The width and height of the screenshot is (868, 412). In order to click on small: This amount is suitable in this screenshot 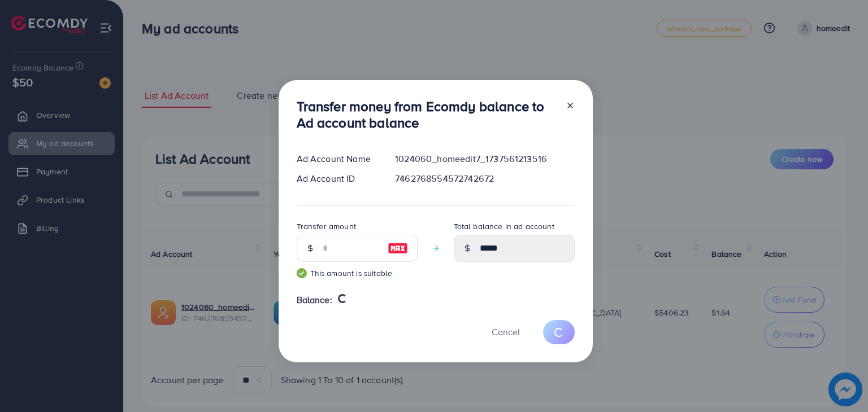, I will do `click(357, 273)`.